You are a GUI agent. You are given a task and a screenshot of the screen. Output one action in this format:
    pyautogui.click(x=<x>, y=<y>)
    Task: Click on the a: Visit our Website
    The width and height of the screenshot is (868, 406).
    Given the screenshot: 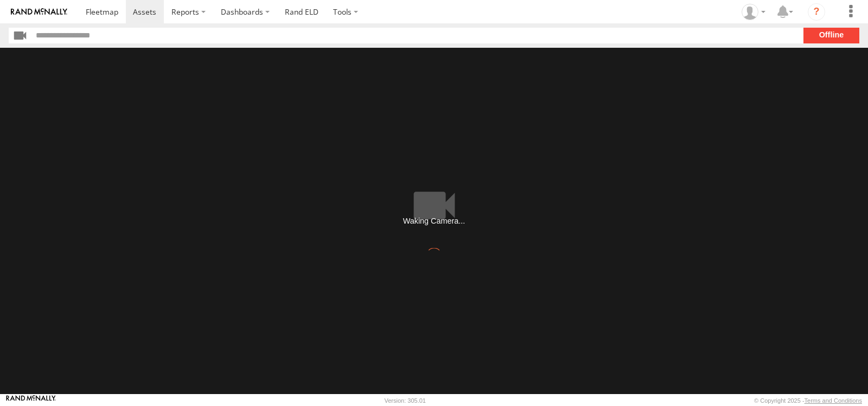 What is the action you would take?
    pyautogui.click(x=31, y=400)
    